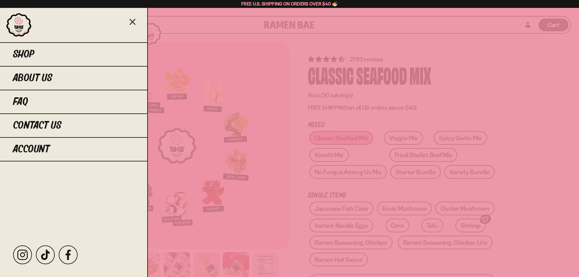  What do you see at coordinates (31, 150) in the screenshot?
I see `span: Account` at bounding box center [31, 150].